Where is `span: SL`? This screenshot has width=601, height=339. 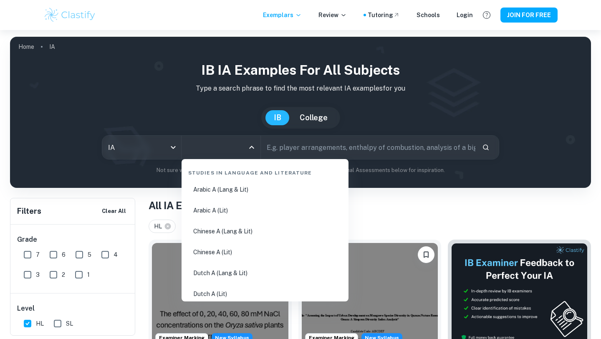 span: SL is located at coordinates (69, 324).